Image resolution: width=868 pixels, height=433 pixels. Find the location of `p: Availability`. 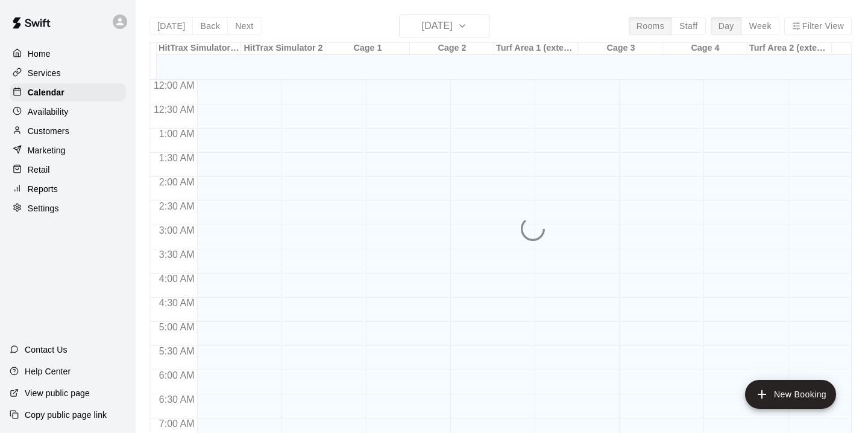

p: Availability is located at coordinates (48, 111).